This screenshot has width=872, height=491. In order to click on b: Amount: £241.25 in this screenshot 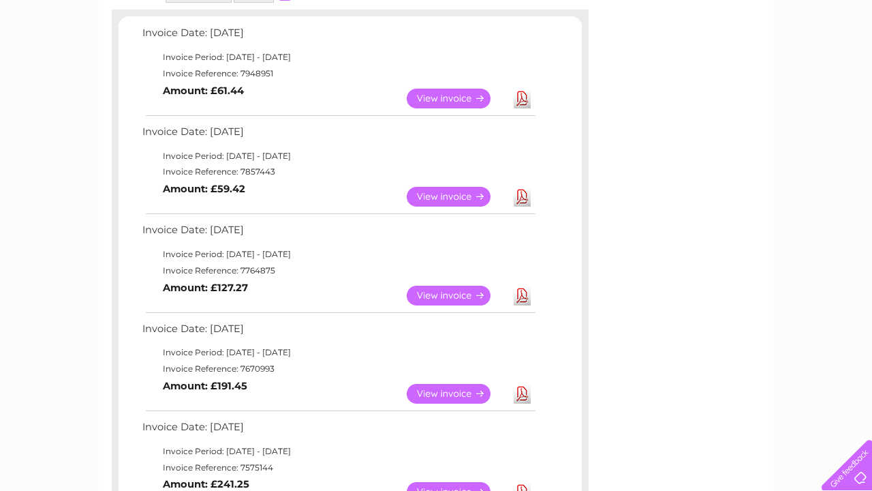, I will do `click(206, 484)`.